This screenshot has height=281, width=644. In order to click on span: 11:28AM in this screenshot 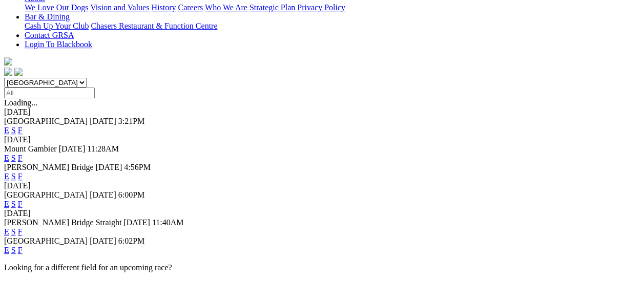, I will do `click(103, 148)`.